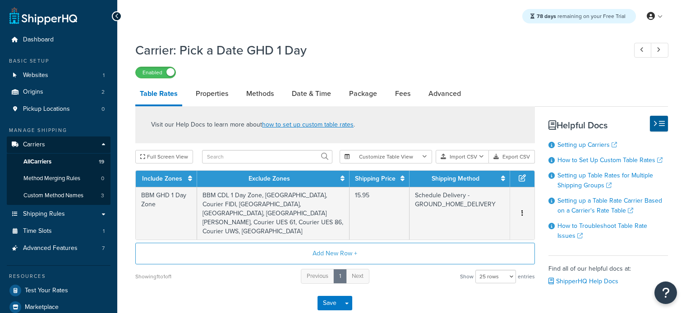  What do you see at coordinates (37, 231) in the screenshot?
I see `span: Time Slots` at bounding box center [37, 231].